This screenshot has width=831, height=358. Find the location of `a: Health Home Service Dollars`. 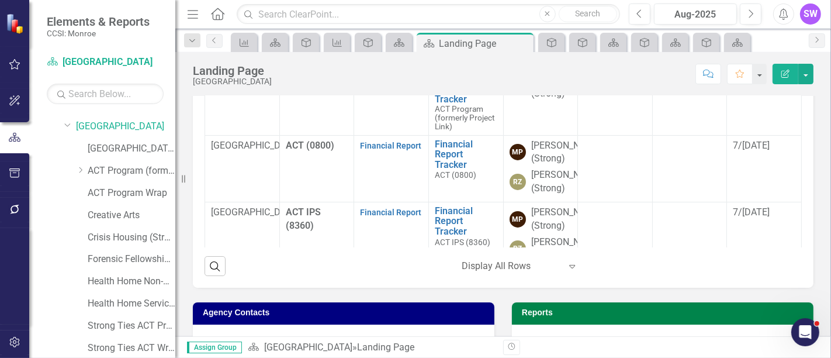

a: Health Home Service Dollars is located at coordinates (132, 303).